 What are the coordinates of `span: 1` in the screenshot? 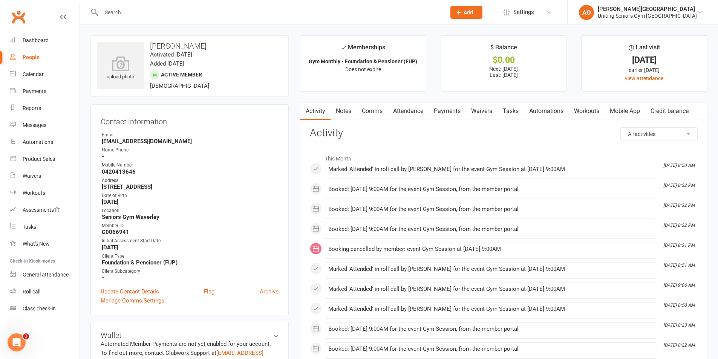 It's located at (26, 337).